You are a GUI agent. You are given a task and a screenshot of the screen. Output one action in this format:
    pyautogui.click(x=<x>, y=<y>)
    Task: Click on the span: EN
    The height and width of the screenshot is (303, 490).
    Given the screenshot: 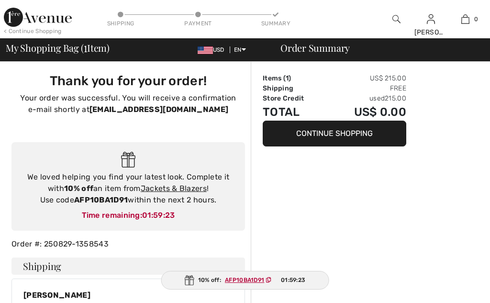 What is the action you would take?
    pyautogui.click(x=240, y=50)
    